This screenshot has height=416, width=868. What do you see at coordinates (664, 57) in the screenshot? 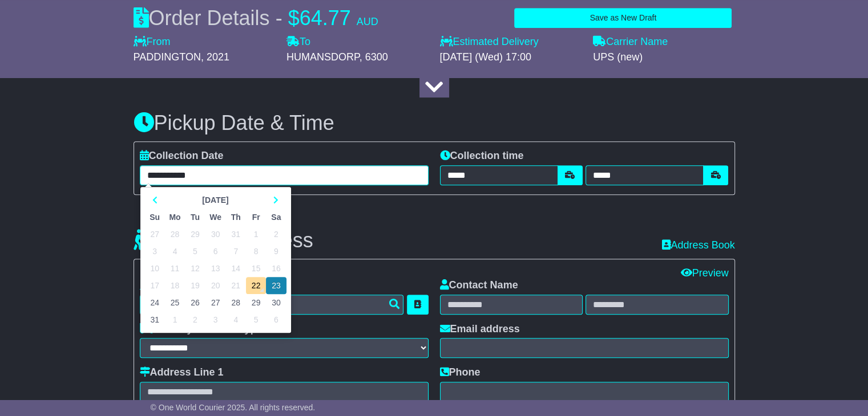
I see `div: UPS (new)` at bounding box center [664, 57].